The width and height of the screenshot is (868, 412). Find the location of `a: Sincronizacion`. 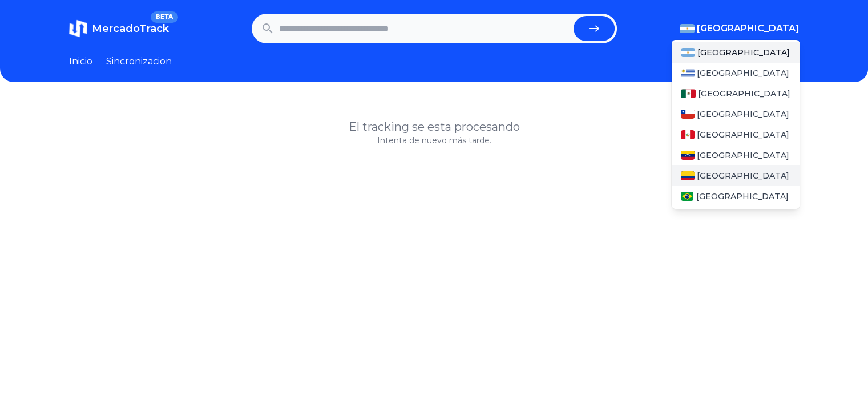

a: Sincronizacion is located at coordinates (139, 61).